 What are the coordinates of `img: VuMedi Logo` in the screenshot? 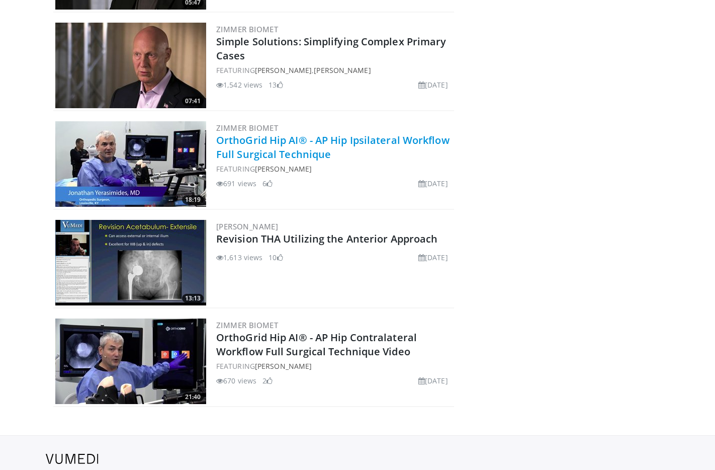 It's located at (72, 459).